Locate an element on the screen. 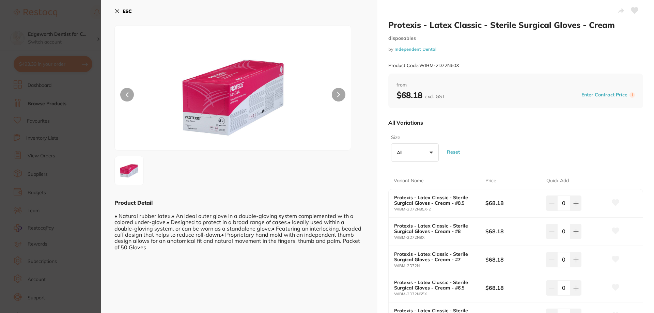 The width and height of the screenshot is (654, 313). small: by is located at coordinates (516, 49).